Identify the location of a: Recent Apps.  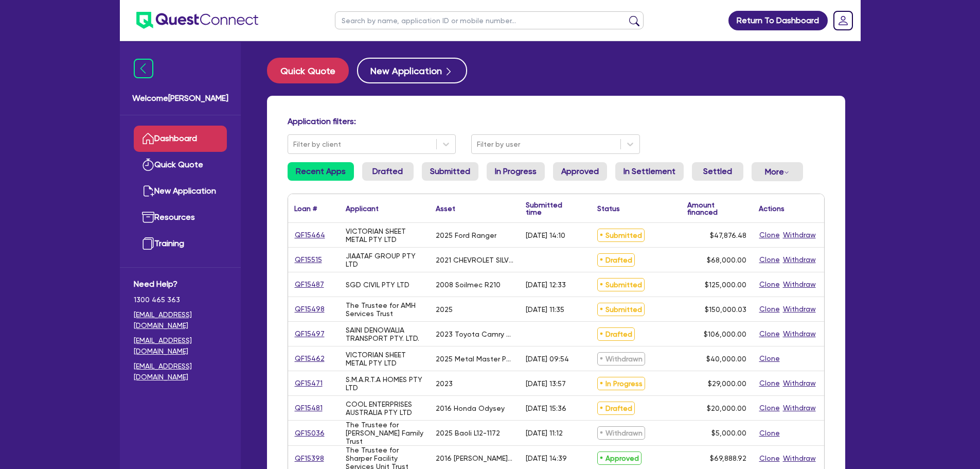
(320, 171).